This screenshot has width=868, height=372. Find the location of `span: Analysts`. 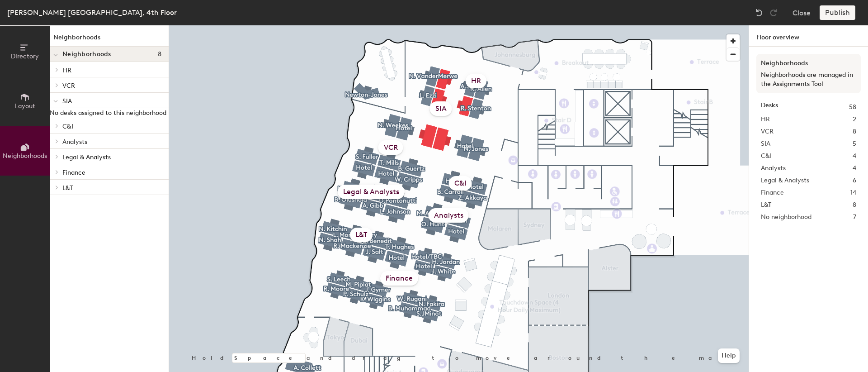

span: Analysts is located at coordinates (773, 168).